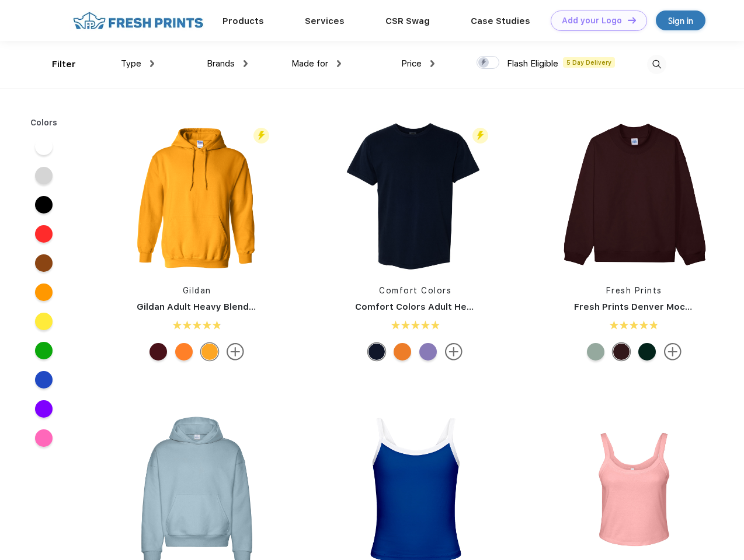  I want to click on img: desktop_search.svg, so click(656, 64).